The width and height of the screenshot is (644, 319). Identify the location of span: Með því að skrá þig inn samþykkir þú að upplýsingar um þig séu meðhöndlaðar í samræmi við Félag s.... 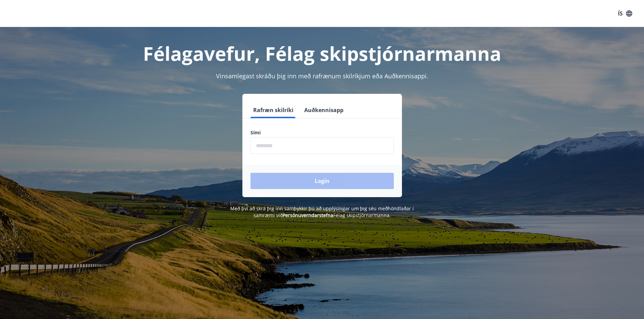
(322, 212).